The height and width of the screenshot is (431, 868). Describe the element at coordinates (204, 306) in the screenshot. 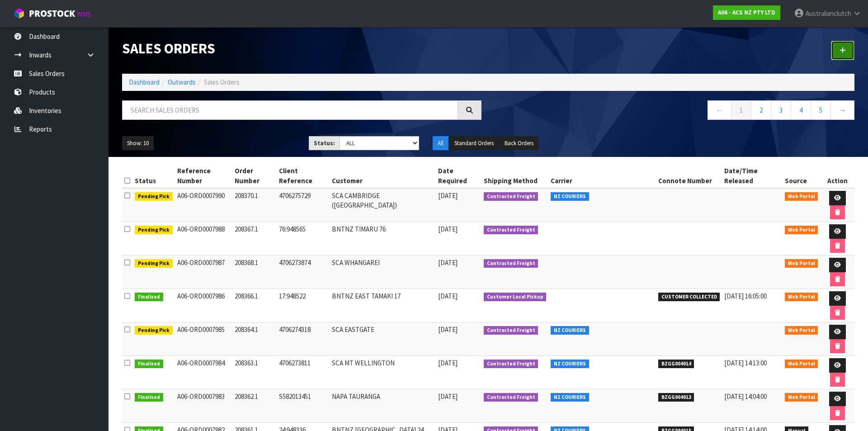

I see `td: A06-ORD0007986` at that location.